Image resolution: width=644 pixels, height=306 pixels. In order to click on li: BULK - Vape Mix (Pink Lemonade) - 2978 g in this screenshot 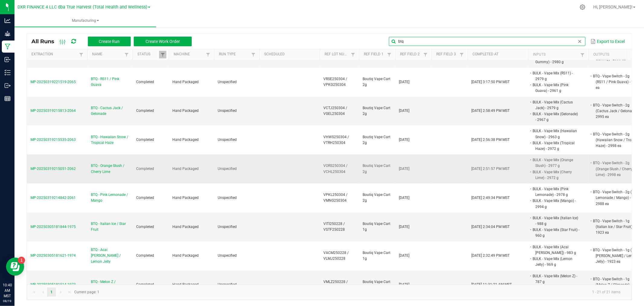, I will do `click(556, 192)`.